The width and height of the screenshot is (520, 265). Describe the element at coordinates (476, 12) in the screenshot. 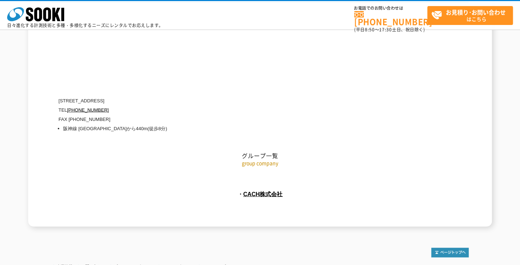

I see `strong: お見積り･お問い合わせ` at that location.